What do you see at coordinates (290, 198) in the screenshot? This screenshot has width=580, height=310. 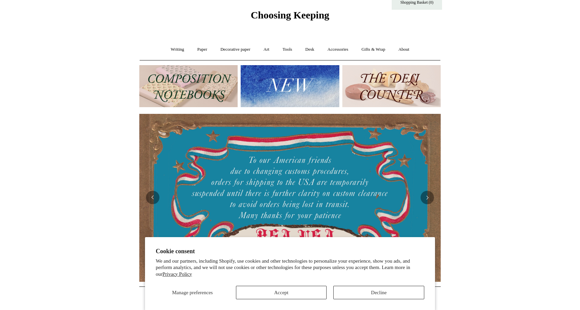 I see `img: USA PSA .jpg__PID:33428022-6587-48b7-8b57-d7eefc91f15a` at bounding box center [290, 198].